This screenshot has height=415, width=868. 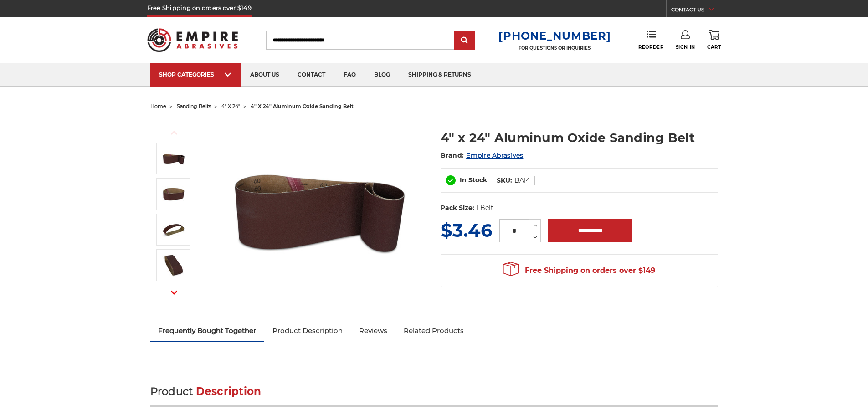 I want to click on span: 4" x 24" aluminum oxide sanding belt, so click(x=302, y=106).